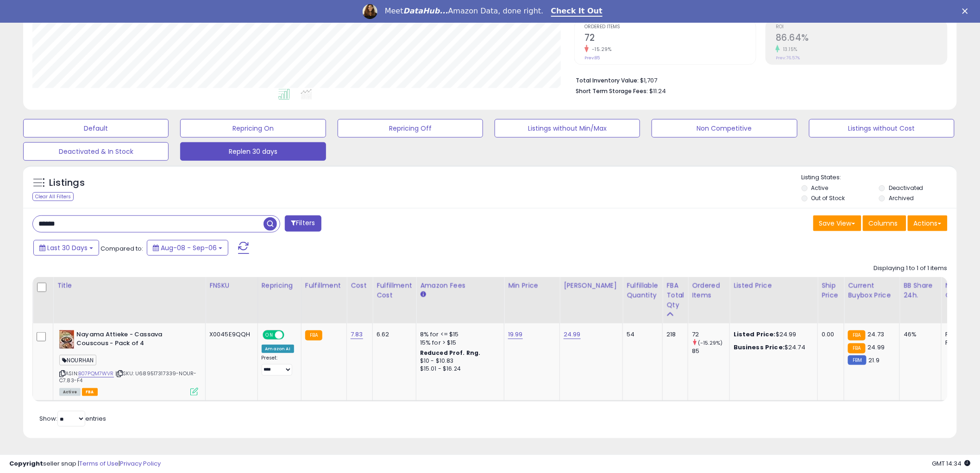 This screenshot has width=980, height=473. What do you see at coordinates (515, 335) in the screenshot?
I see `a: 19.99` at bounding box center [515, 335].